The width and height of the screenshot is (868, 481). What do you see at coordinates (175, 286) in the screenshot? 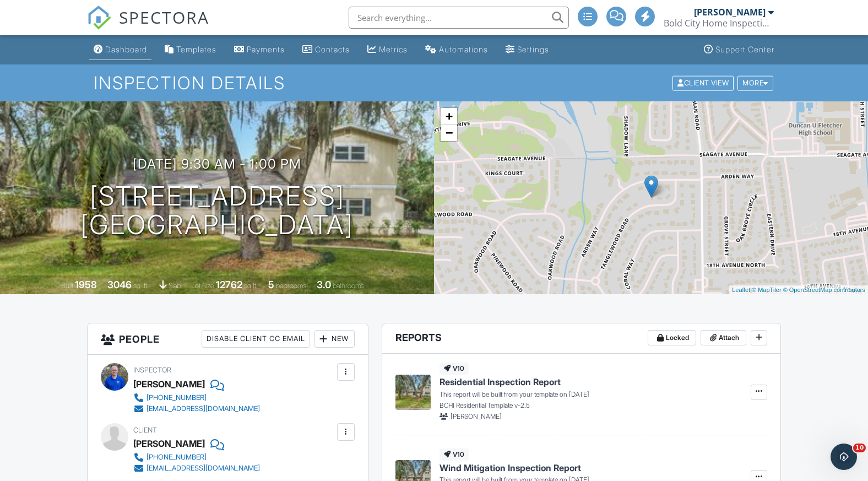
I see `span: slab` at bounding box center [175, 286].